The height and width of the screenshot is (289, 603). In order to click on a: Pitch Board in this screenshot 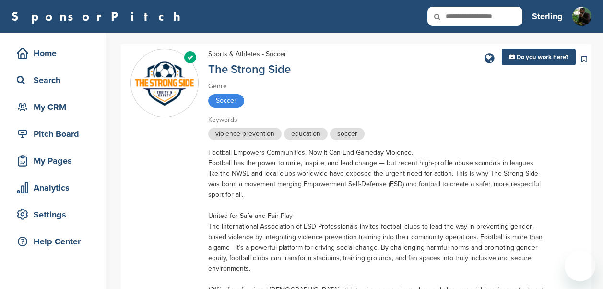, I will do `click(53, 134)`.